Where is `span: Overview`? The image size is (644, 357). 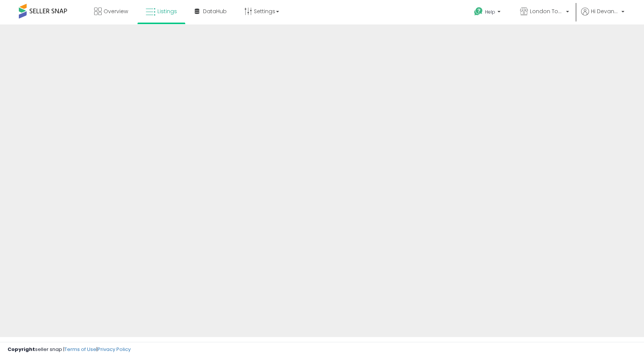
span: Overview is located at coordinates (115, 11).